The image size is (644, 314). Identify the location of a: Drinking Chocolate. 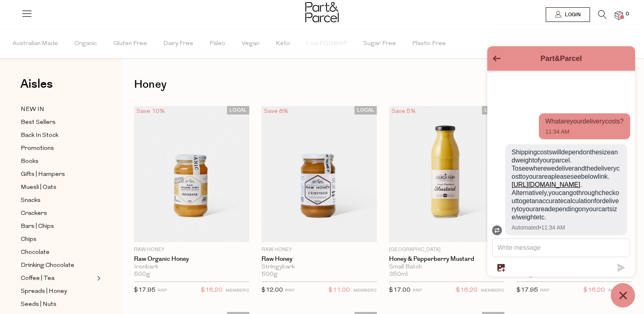
(57, 265).